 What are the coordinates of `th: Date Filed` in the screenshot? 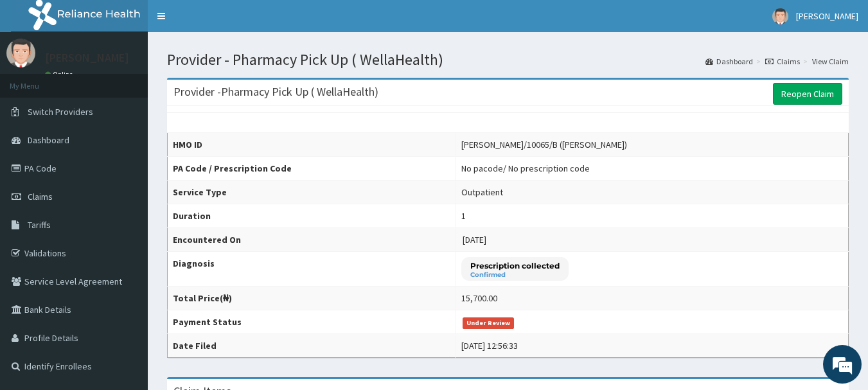 It's located at (312, 346).